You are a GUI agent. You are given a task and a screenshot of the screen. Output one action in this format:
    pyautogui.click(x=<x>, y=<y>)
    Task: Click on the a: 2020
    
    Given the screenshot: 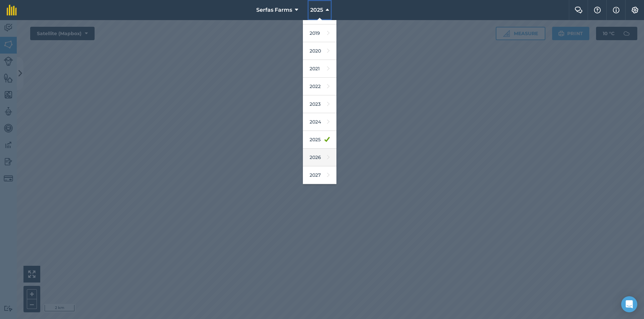 What is the action you would take?
    pyautogui.click(x=319, y=51)
    